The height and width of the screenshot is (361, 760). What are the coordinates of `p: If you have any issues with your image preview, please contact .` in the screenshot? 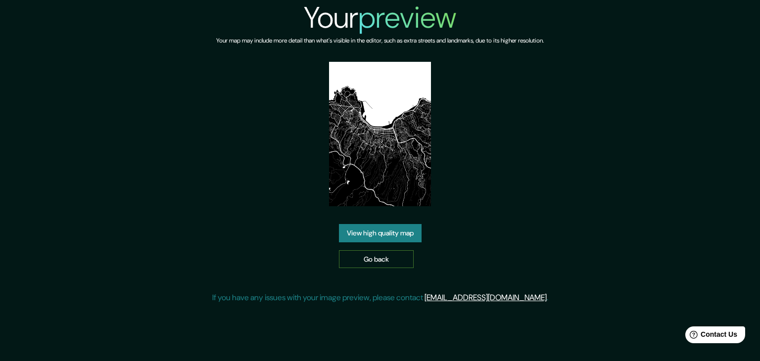 It's located at (380, 298).